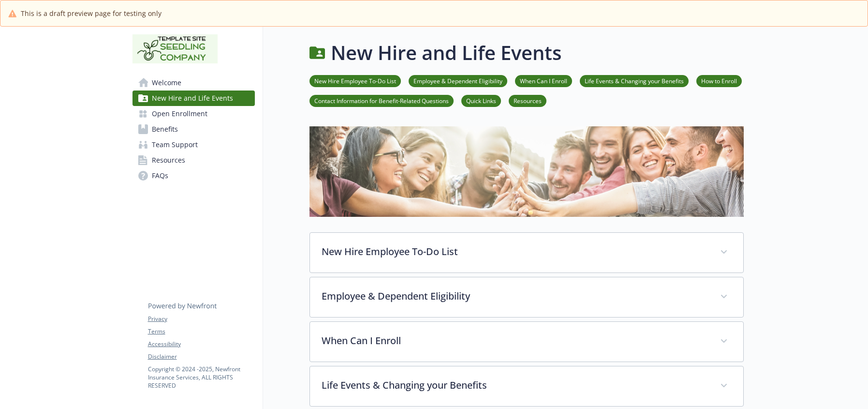 This screenshot has width=868, height=409. I want to click on p: Employee & Dependent Eligibility, so click(515, 296).